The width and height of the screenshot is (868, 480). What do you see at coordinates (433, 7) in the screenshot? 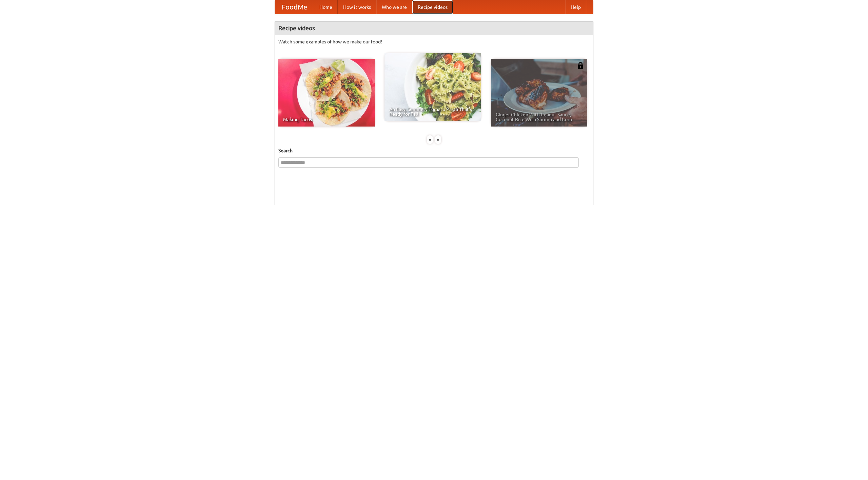
I see `a: Recipe videos` at bounding box center [433, 7].